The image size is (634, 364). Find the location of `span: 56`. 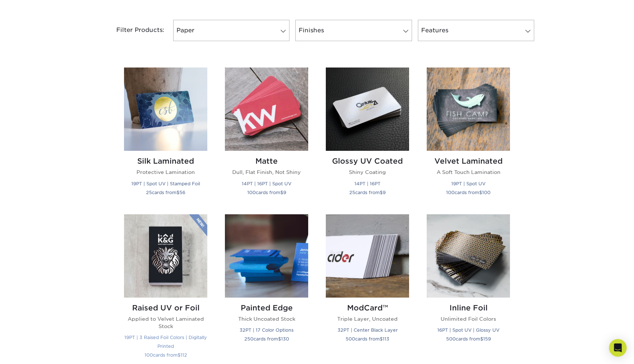

span: 56 is located at coordinates (182, 192).